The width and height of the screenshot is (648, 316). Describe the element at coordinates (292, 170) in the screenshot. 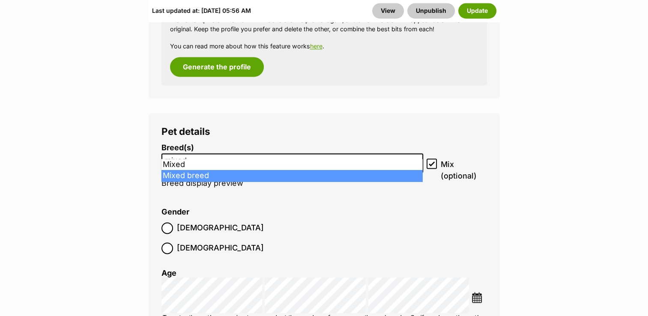

I see `li: Breed display preview` at that location.